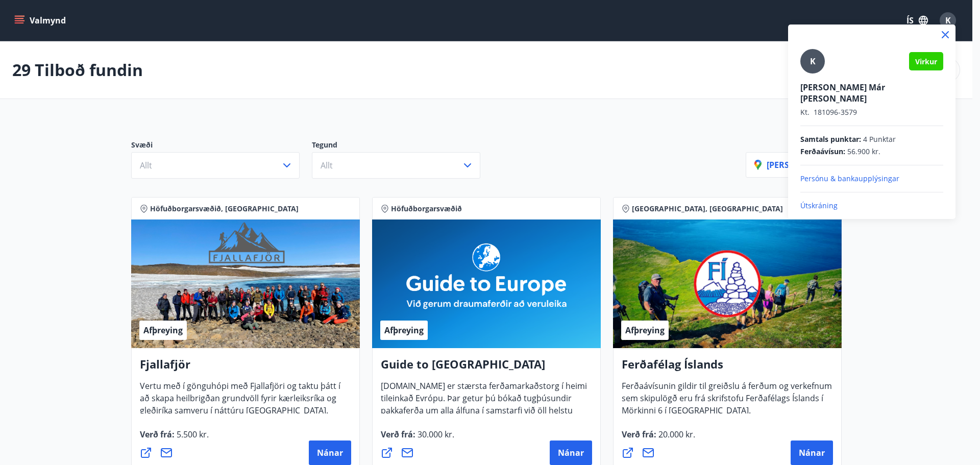 This screenshot has height=465, width=980. Describe the element at coordinates (805, 112) in the screenshot. I see `span: Kt.` at that location.